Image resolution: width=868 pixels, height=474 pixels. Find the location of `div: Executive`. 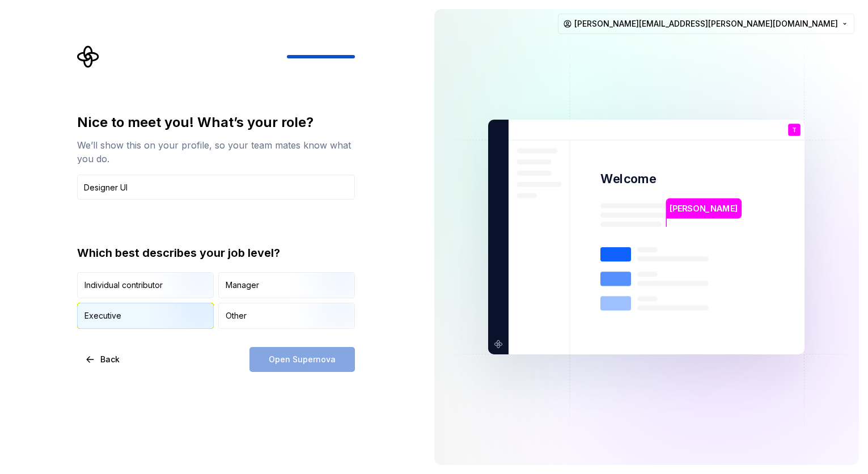

div: Executive is located at coordinates (103, 316).